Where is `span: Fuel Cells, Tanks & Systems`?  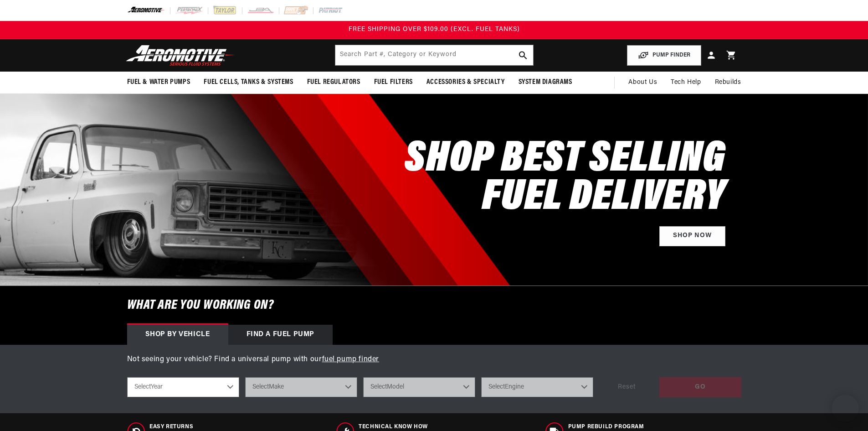
span: Fuel Cells, Tanks & Systems is located at coordinates (249, 82).